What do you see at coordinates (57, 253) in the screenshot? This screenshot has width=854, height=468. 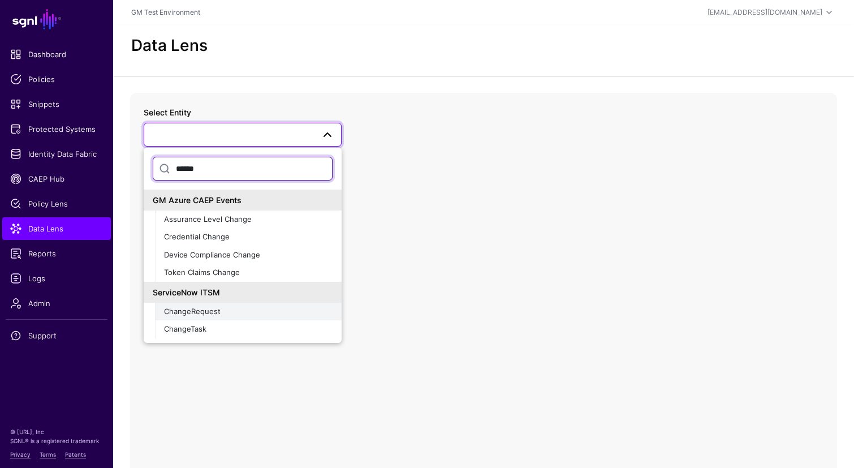 I see `span: Reports` at bounding box center [57, 253].